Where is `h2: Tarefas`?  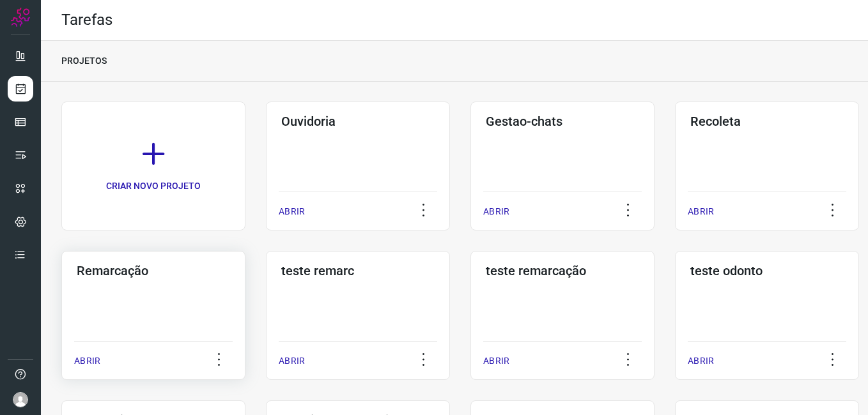 h2: Tarefas is located at coordinates (87, 20).